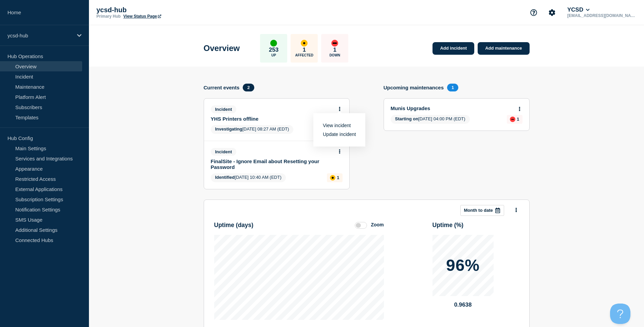 This screenshot has height=327, width=644. I want to click on p: 253, so click(273, 50).